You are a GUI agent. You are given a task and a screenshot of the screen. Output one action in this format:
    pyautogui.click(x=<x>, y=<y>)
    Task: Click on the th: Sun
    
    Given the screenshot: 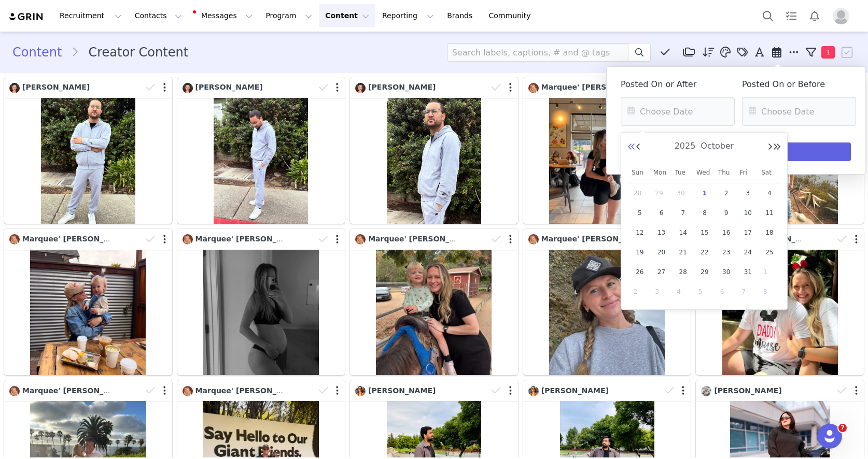 What is the action you would take?
    pyautogui.click(x=640, y=173)
    